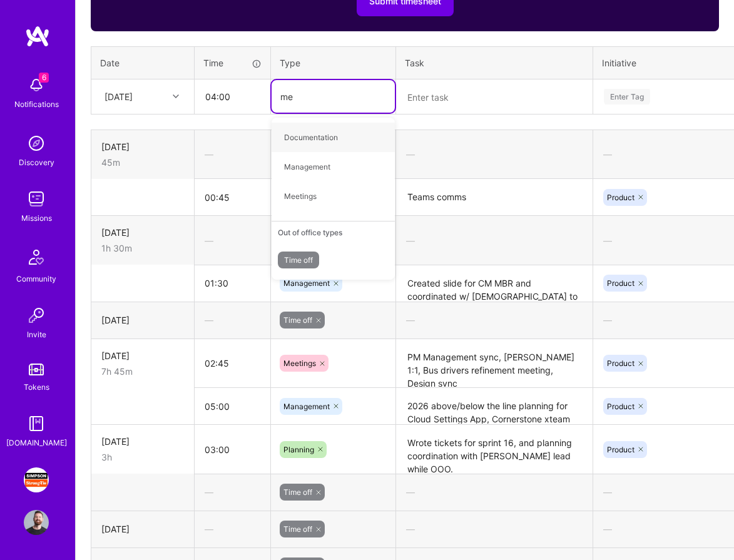 The image size is (734, 560). What do you see at coordinates (142, 162) in the screenshot?
I see `div: 45m` at bounding box center [142, 162].